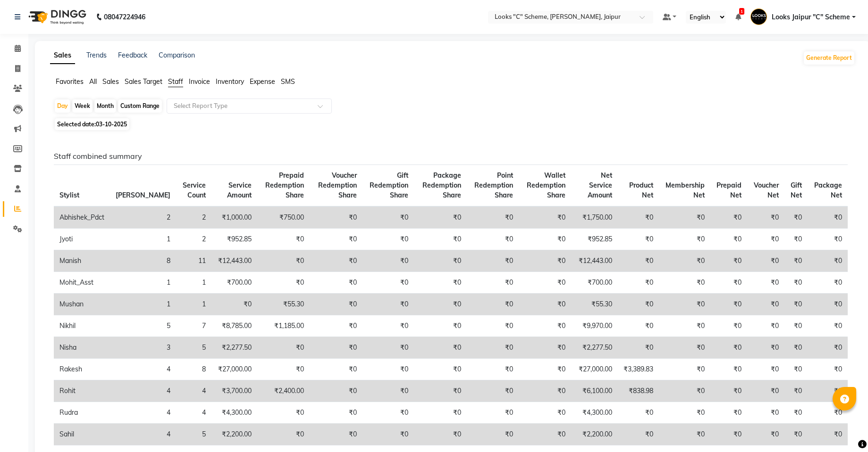  What do you see at coordinates (639, 369) in the screenshot?
I see `td: ₹3,389.83` at bounding box center [639, 369].